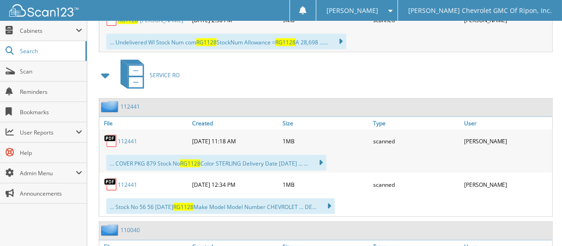 The image size is (562, 246). Describe the element at coordinates (417, 123) in the screenshot. I see `a: Type` at that location.